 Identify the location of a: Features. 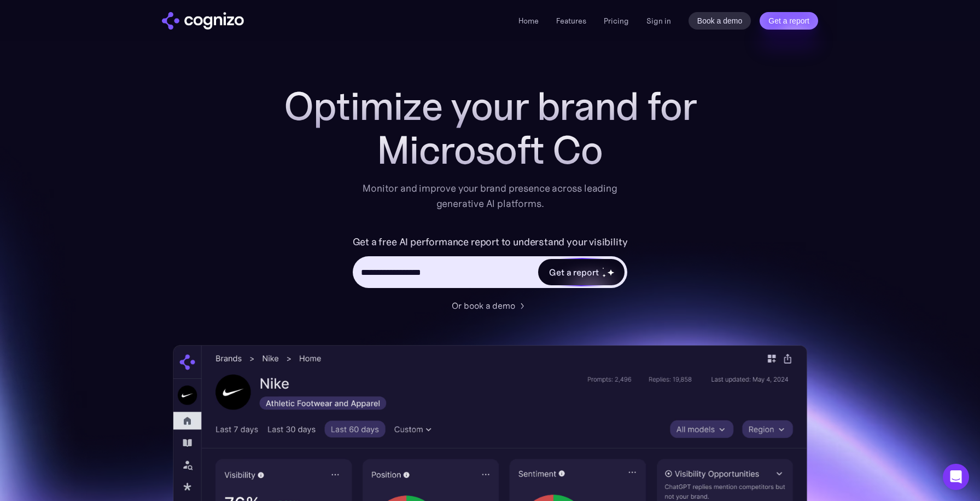
(571, 21).